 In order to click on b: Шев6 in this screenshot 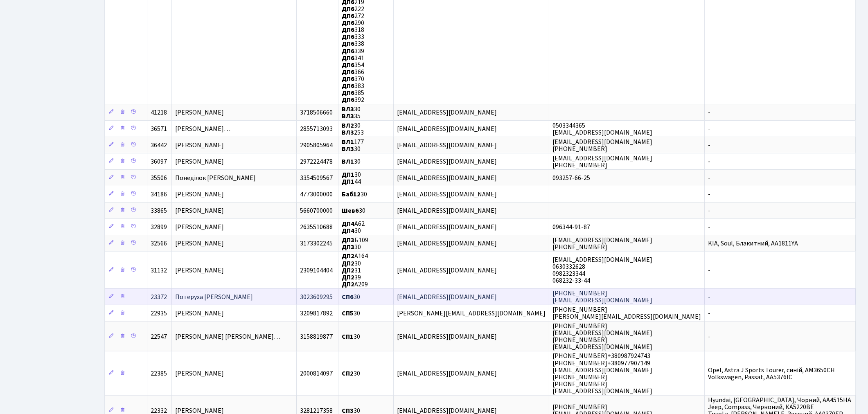, I will do `click(350, 211)`.